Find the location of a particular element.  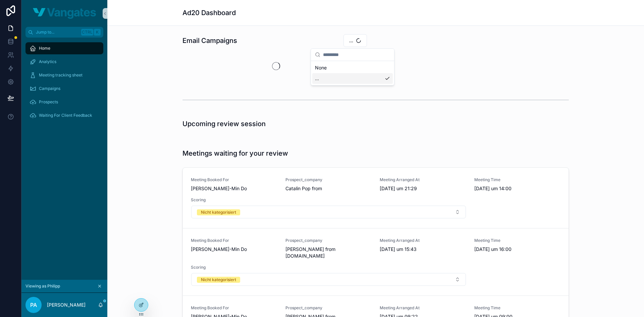

span: Analytics is located at coordinates (47, 62).